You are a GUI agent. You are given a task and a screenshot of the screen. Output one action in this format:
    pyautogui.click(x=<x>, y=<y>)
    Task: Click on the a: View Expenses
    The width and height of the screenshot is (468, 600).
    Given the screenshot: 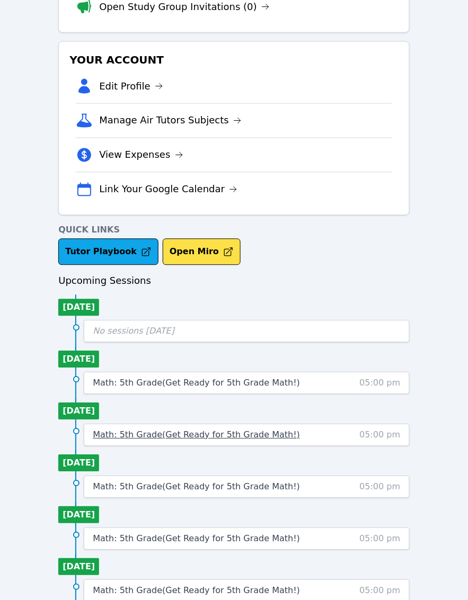 What is the action you would take?
    pyautogui.click(x=141, y=155)
    